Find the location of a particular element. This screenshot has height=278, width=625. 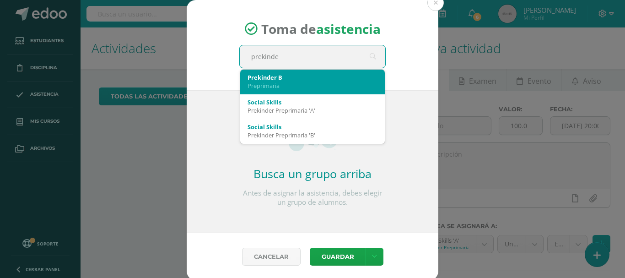

input: Busca un grado o sección aquí... is located at coordinates (312, 56).